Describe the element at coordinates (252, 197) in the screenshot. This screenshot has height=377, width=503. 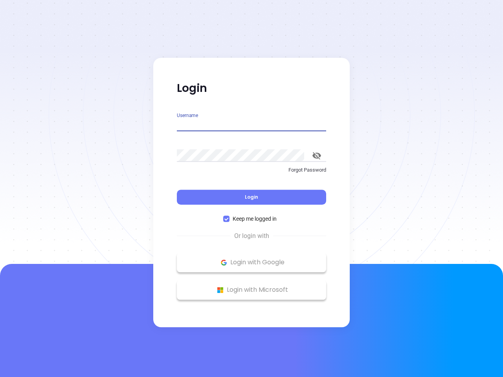
I see `button: Login` at that location.